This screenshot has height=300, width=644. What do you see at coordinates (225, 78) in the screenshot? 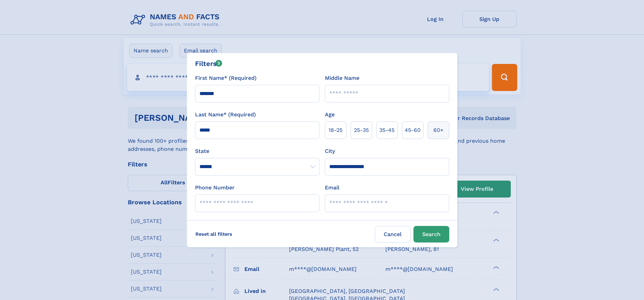
I see `label: First Name* (Required)` at bounding box center [225, 78].